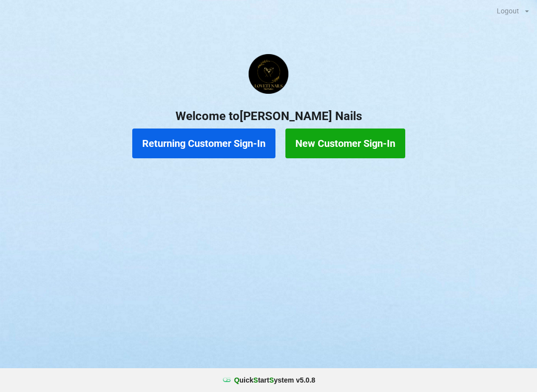  Describe the element at coordinates (237, 380) in the screenshot. I see `span: Q` at that location.